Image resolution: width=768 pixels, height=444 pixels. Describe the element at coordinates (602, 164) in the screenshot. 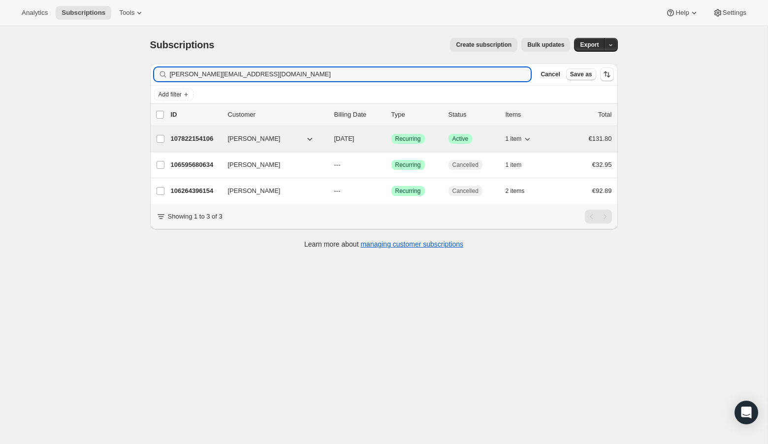

I see `span: €32.95` at that location.